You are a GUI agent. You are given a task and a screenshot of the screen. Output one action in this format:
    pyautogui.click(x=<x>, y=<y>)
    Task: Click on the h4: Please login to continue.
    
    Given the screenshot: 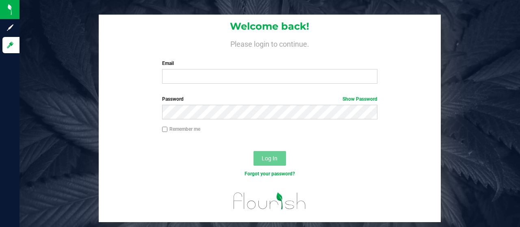 What is the action you would take?
    pyautogui.click(x=270, y=43)
    